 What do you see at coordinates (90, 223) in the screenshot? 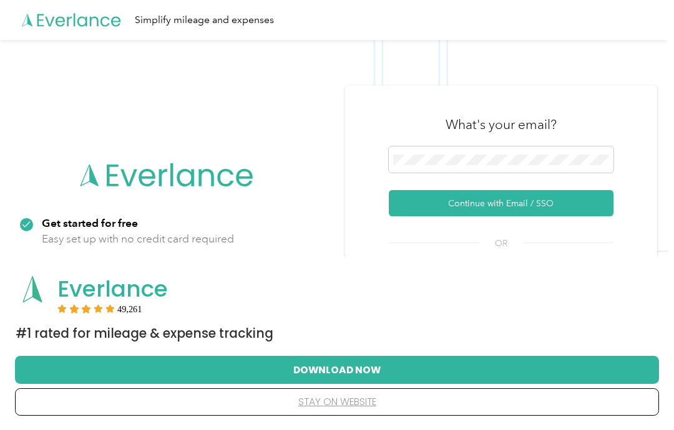
I see `strong: Get started for free` at bounding box center [90, 223].